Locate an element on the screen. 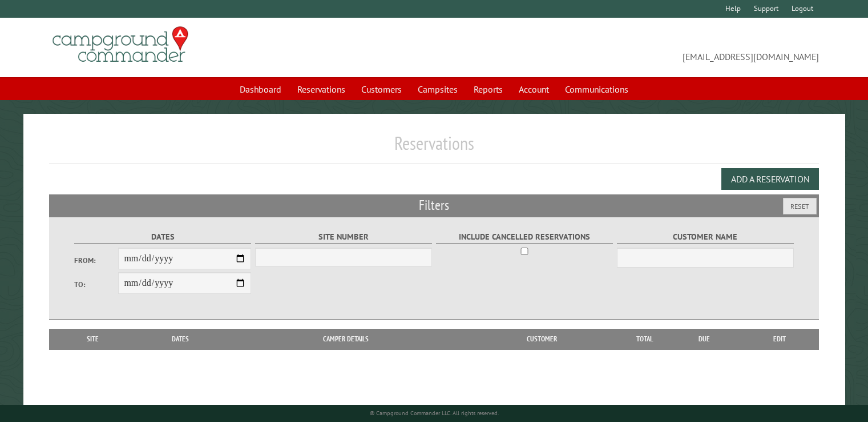 This screenshot has height=422, width=868. button: Reset is located at coordinates (800, 206).